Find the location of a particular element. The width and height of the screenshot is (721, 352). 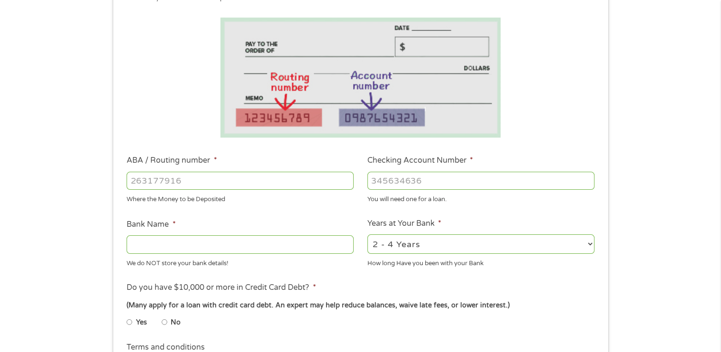

label: Yes is located at coordinates (141, 322).